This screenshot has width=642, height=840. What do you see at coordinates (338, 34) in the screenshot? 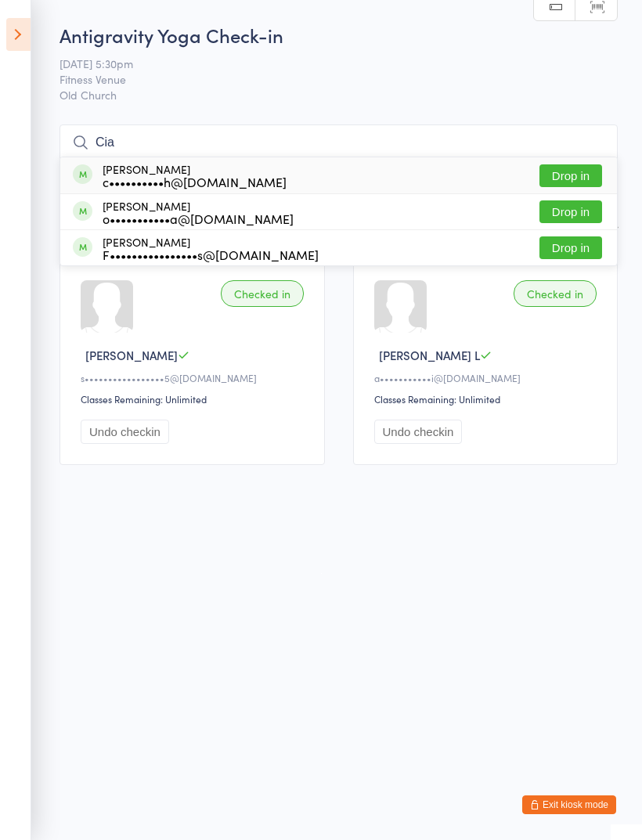
I see `h2: Antigravity Yoga Check-in` at bounding box center [338, 34].